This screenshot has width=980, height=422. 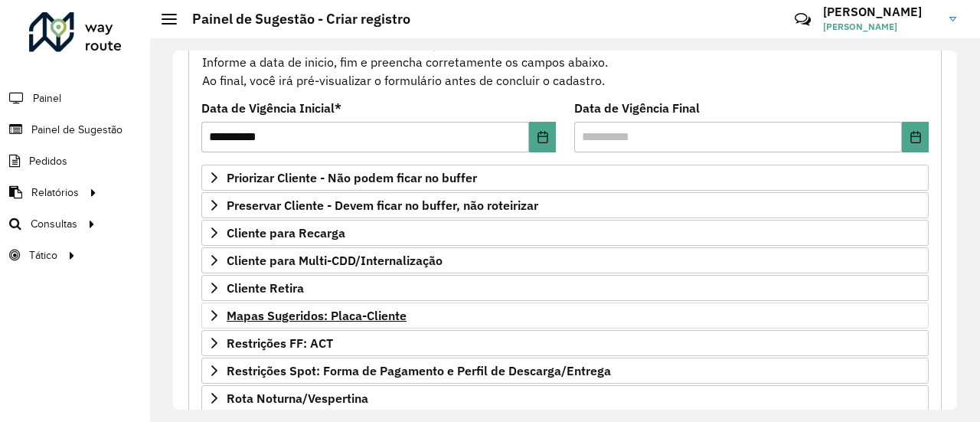 What do you see at coordinates (271, 108) in the screenshot?
I see `label: Data de Vigência Inicial` at bounding box center [271, 108].